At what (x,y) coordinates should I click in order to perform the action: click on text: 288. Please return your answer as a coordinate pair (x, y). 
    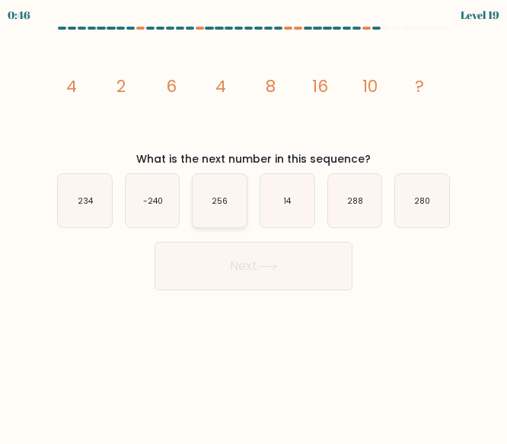
    Looking at the image, I should click on (355, 200).